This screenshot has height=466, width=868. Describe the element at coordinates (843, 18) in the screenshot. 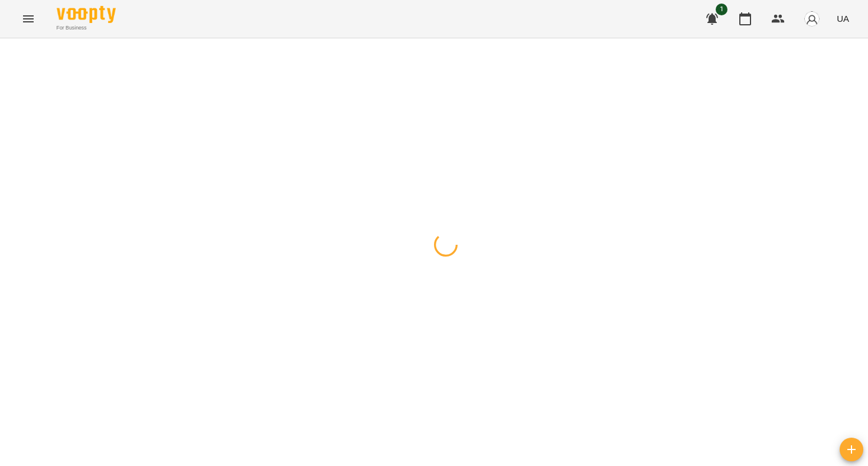

I see `span: UA` at that location.